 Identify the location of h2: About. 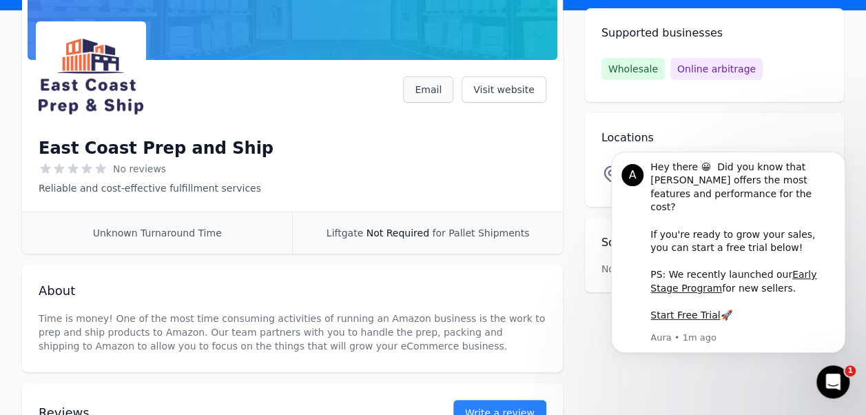
(292, 291).